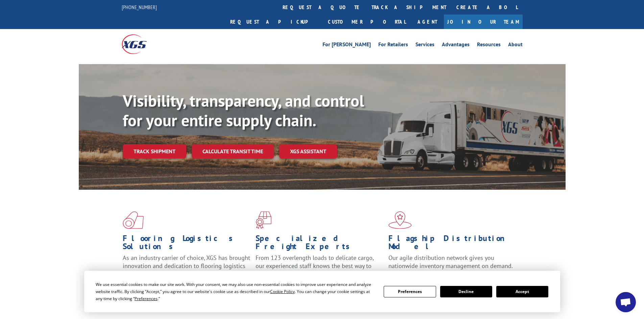  Describe the element at coordinates (308, 151) in the screenshot. I see `a: XGS ASSISTANT` at that location.